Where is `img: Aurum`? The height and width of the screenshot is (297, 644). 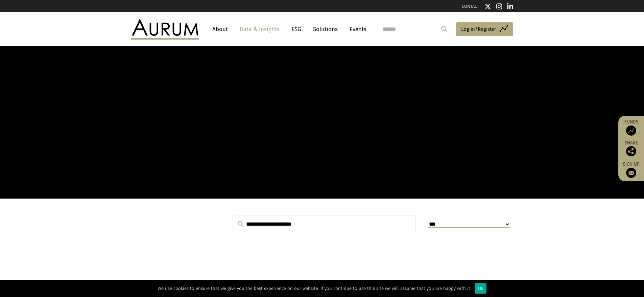
img: Aurum is located at coordinates (165, 29).